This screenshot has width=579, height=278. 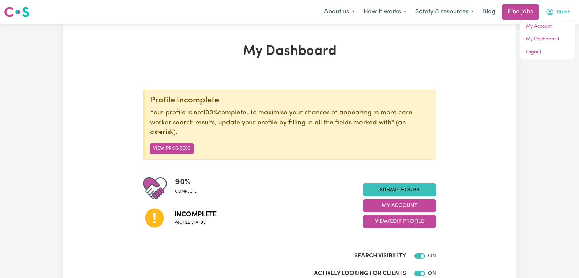 I want to click on button: Safety & resources, so click(x=445, y=12).